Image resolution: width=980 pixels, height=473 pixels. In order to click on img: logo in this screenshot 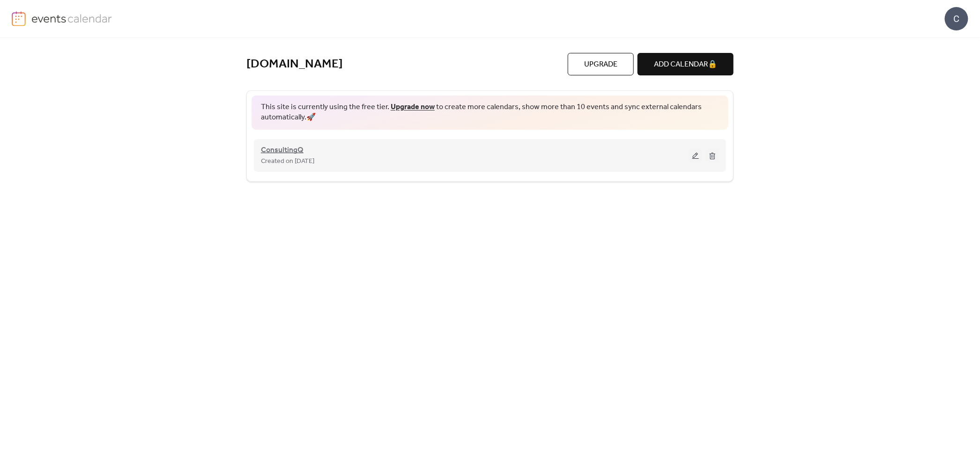, I will do `click(18, 18)`.